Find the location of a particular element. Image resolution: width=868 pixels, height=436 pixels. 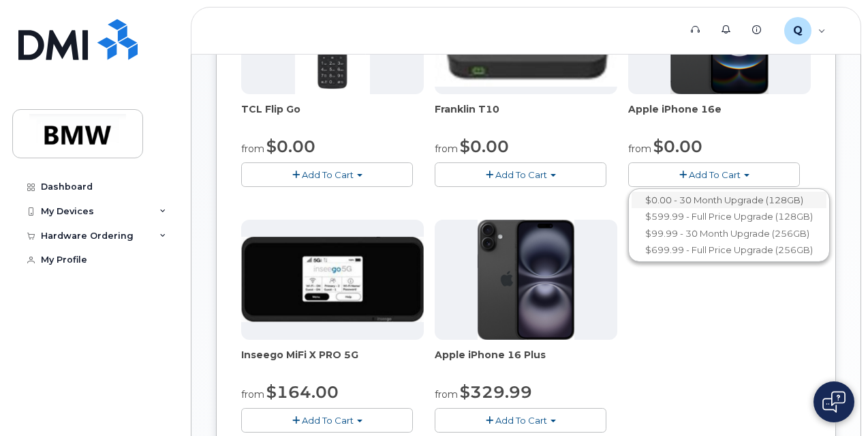

div: Q457365 is located at coordinates (805, 31).